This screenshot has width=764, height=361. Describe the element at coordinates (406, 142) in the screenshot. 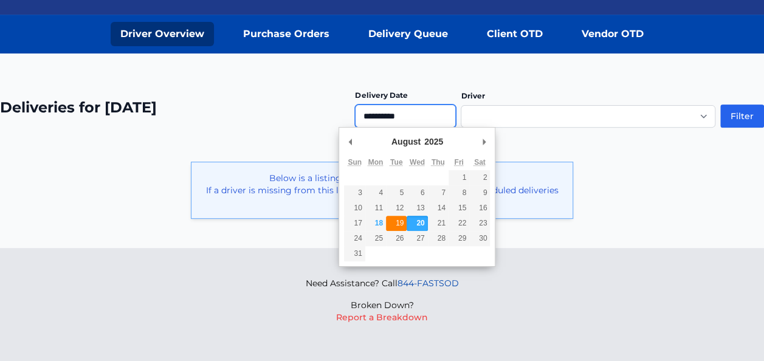

I see `div: August` at that location.